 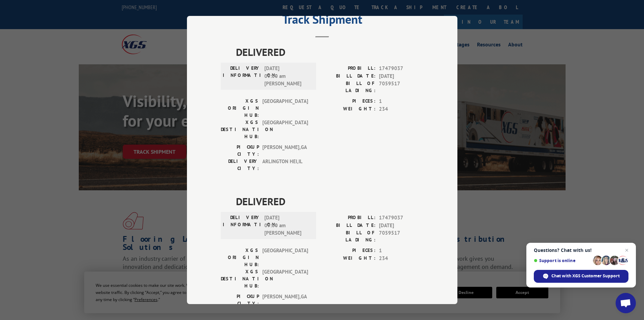 I want to click on label: DELIVERY CITY:, so click(x=240, y=165).